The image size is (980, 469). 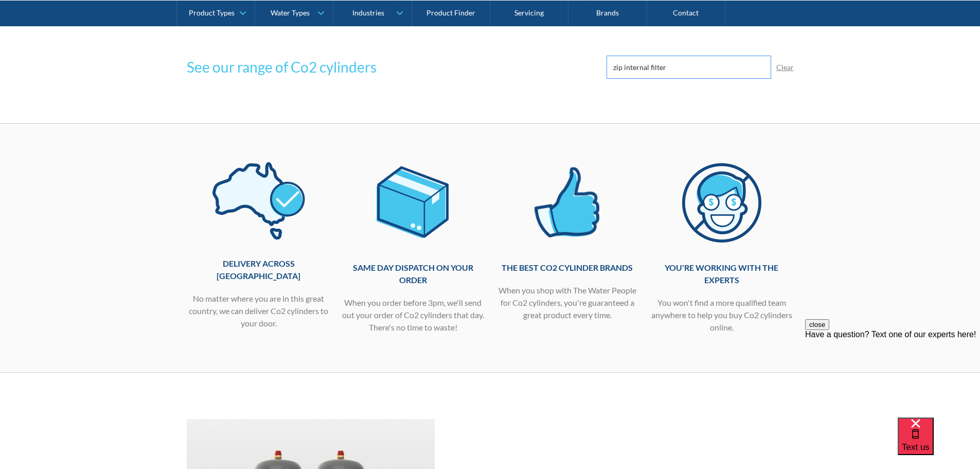 What do you see at coordinates (567, 302) in the screenshot?
I see `p: When you shop with The Water People for Co2 cylinders, you're guaranteed a great product every time.` at bounding box center [567, 302].